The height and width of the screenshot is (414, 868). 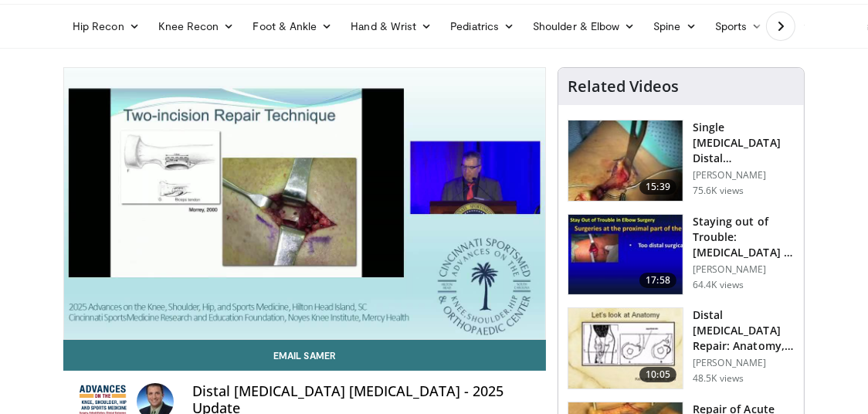 I want to click on a: Shoulder & Elbow, so click(x=584, y=26).